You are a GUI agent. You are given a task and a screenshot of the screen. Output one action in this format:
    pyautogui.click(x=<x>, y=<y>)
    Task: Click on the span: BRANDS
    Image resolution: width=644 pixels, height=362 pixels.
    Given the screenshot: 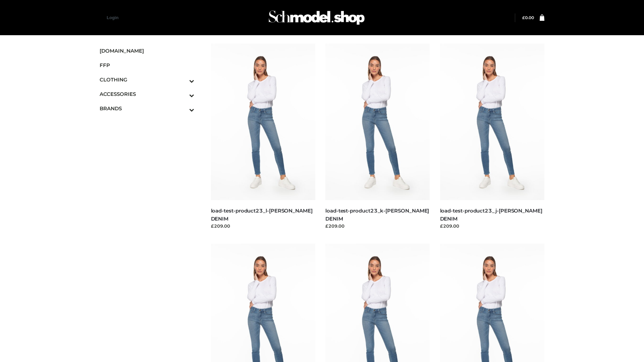 What is the action you would take?
    pyautogui.click(x=147, y=109)
    